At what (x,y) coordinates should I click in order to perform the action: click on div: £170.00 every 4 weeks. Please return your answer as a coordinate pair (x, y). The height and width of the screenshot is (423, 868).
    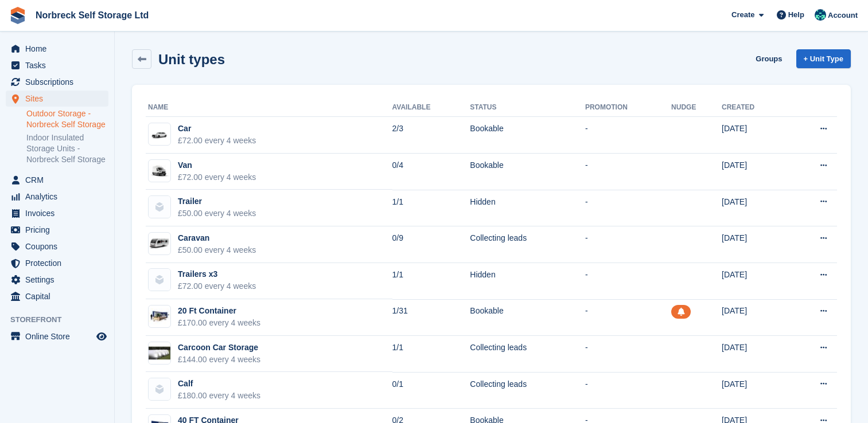
    Looking at the image, I should click on (219, 323).